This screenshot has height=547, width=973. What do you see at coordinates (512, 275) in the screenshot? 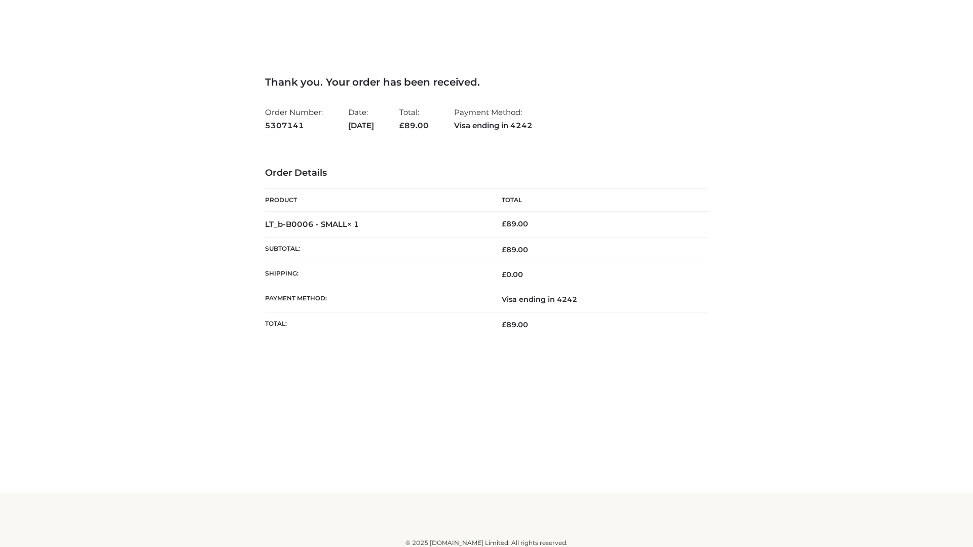
I see `bdi: 0.00` at bounding box center [512, 275].